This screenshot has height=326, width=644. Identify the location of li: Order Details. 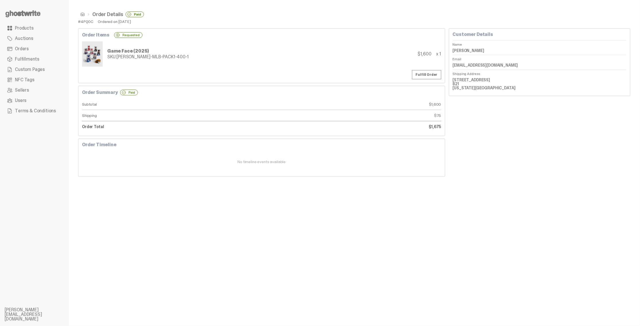
(114, 14).